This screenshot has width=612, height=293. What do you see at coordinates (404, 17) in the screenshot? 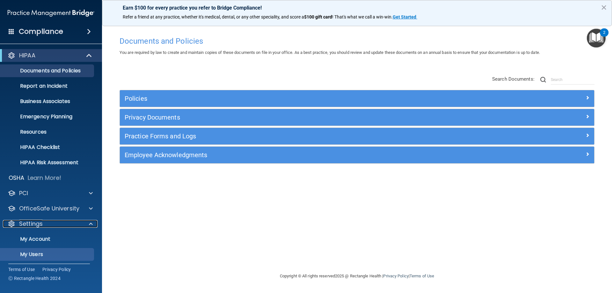
I see `strong: Get Started` at bounding box center [404, 17].